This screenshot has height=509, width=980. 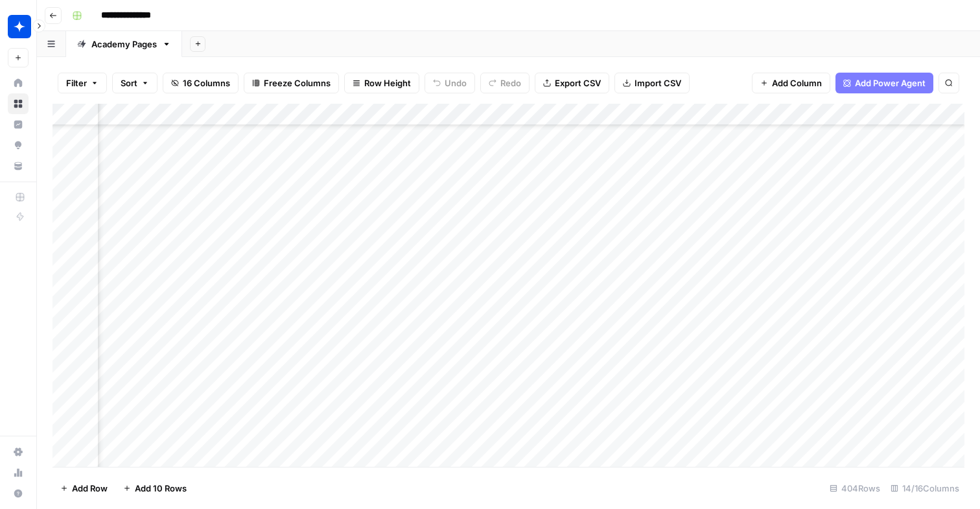 What do you see at coordinates (90, 488) in the screenshot?
I see `span: Add Row` at bounding box center [90, 488].